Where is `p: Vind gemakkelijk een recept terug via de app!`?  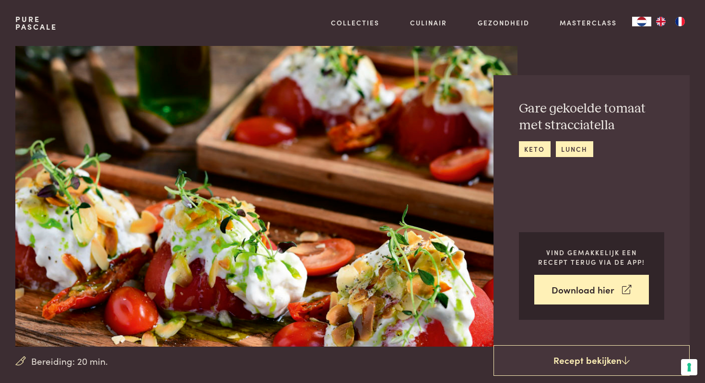
p: Vind gemakkelijk een recept terug via de app! is located at coordinates (592, 257).